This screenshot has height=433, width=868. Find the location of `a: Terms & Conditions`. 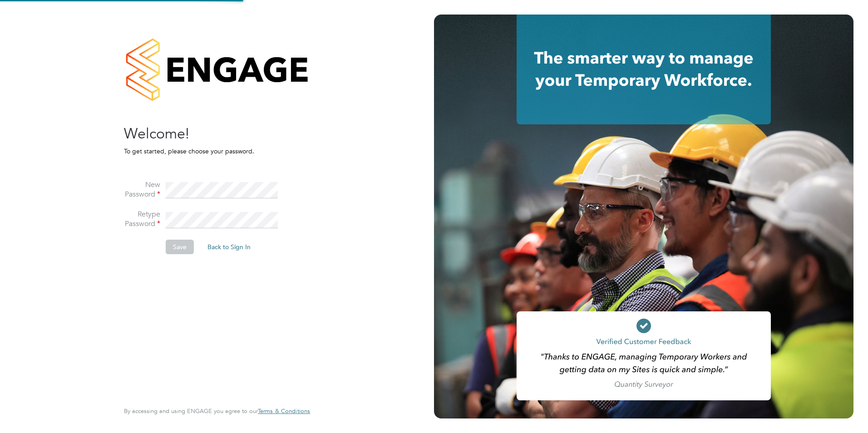

a: Terms & Conditions is located at coordinates (284, 411).